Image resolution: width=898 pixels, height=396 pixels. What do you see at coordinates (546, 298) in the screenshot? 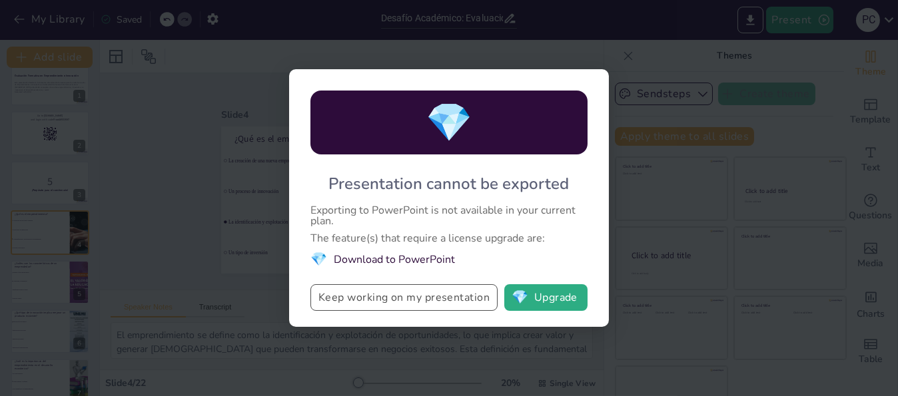
I see `button: diamondUpgrade` at bounding box center [546, 298].